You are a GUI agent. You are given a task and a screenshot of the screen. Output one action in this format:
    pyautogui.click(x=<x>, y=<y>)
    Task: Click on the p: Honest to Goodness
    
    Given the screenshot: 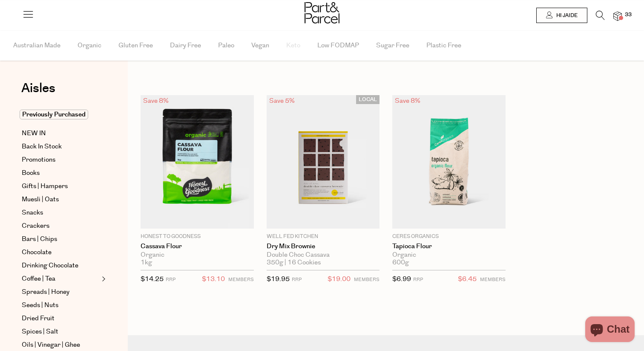 What is the action you would take?
    pyautogui.click(x=197, y=236)
    